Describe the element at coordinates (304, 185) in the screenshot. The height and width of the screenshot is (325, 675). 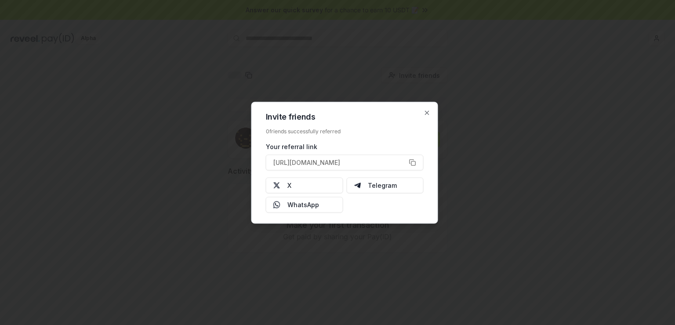
I see `button: X` at that location.